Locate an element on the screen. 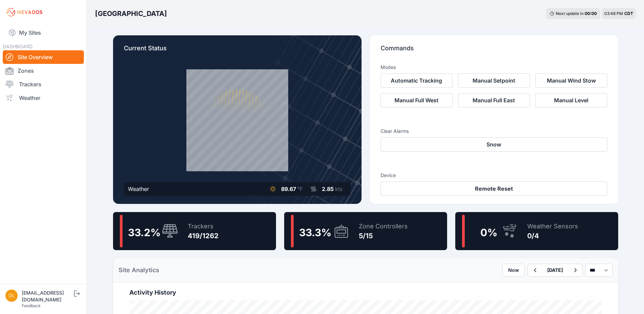  div: Weather is located at coordinates (138, 189).